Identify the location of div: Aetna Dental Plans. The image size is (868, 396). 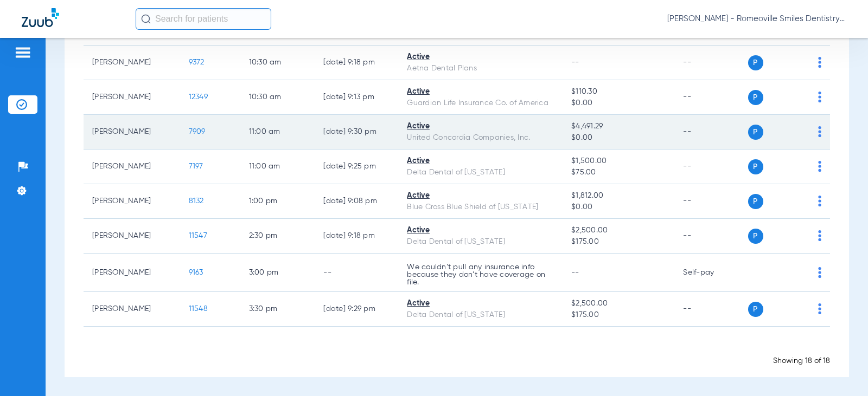
(480, 69).